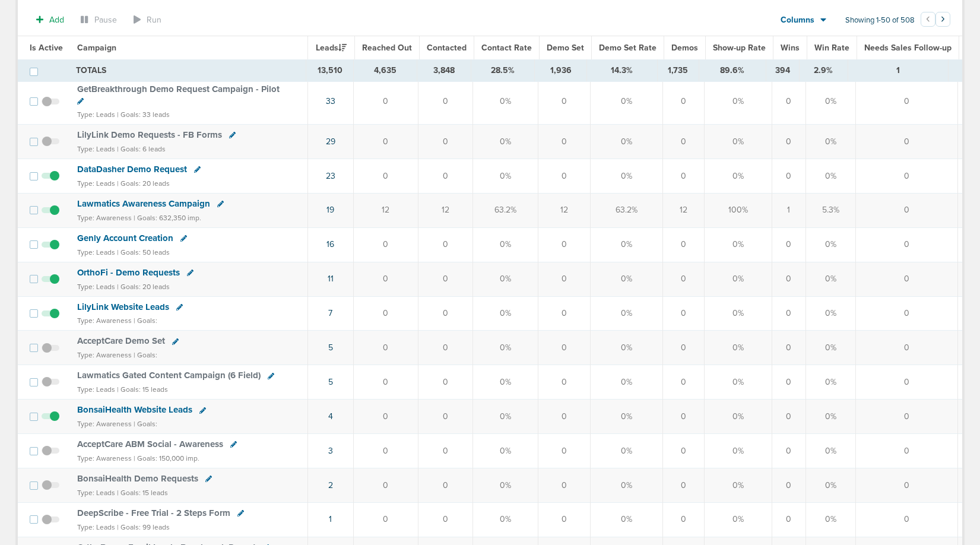 The image size is (980, 545). I want to click on td: 63.2%, so click(626, 210).